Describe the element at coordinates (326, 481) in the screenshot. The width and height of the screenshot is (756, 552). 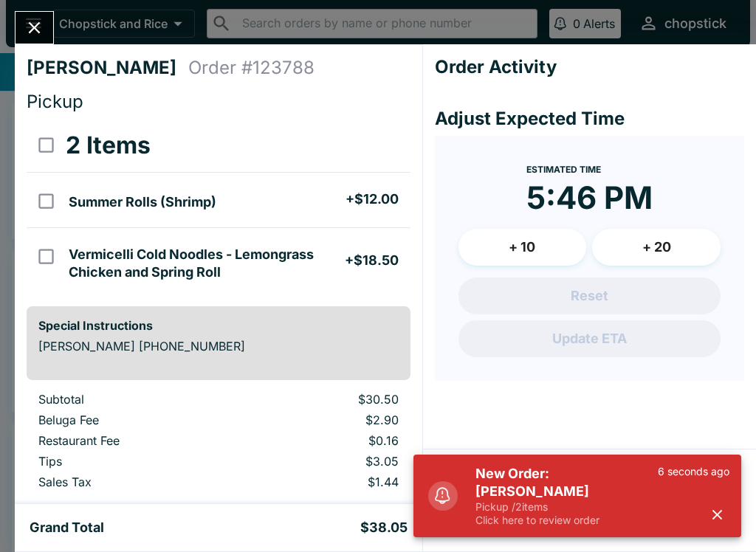
I see `p: $1.44` at that location.